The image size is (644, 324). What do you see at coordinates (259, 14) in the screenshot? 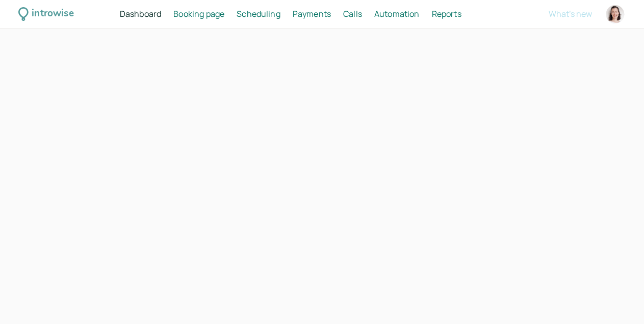
I see `a: Scheduling` at bounding box center [259, 14].